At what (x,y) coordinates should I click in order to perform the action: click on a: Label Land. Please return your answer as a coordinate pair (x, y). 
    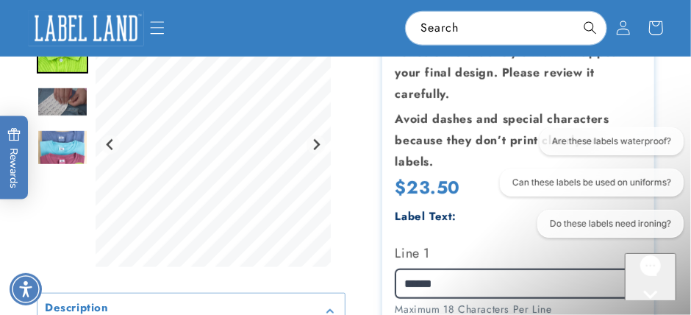
    Looking at the image, I should click on (86, 28).